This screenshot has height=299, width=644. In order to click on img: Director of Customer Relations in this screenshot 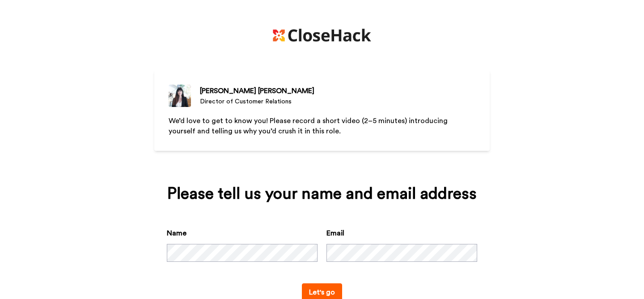, I will do `click(180, 96)`.